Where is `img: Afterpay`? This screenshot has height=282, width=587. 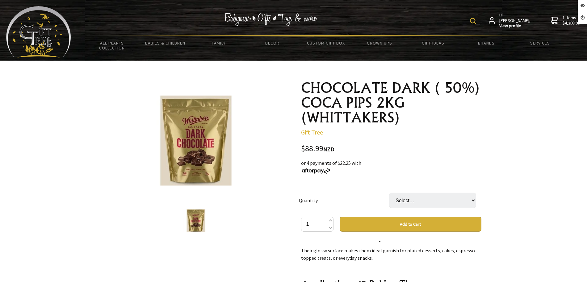
img: Afterpay is located at coordinates (316, 171).